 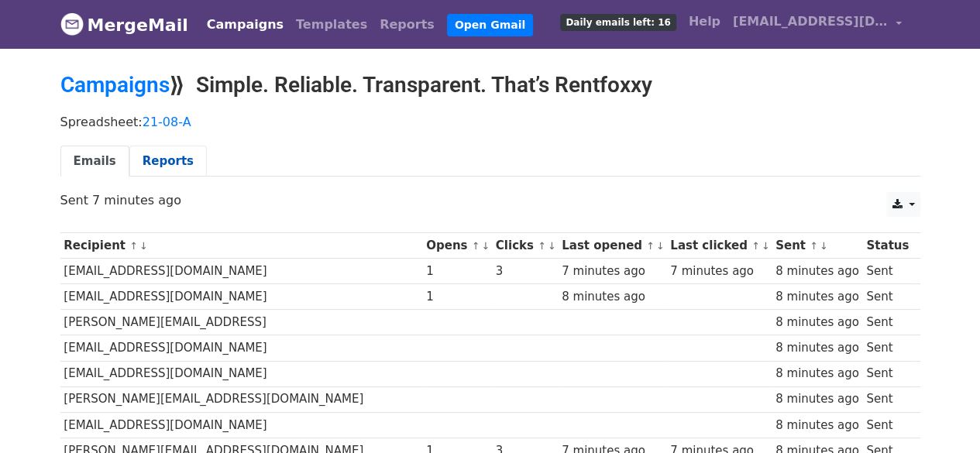 What do you see at coordinates (490, 122) in the screenshot?
I see `p: Spreadsheet:` at bounding box center [490, 122].